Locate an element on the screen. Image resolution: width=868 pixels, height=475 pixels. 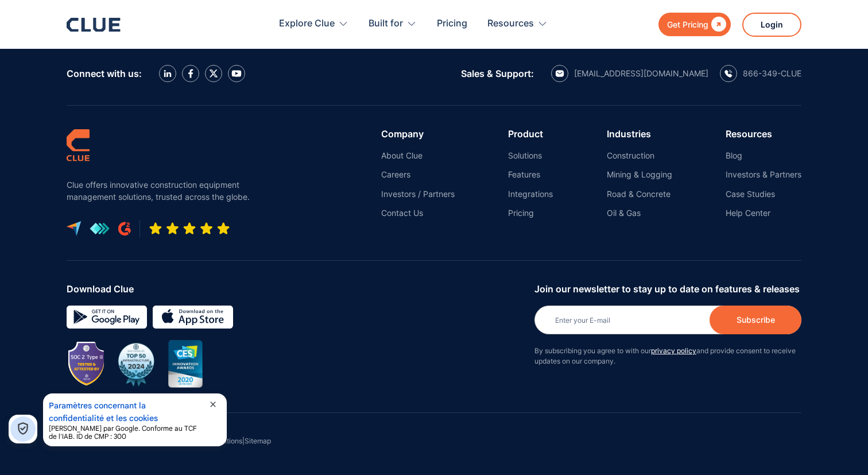
div: Download Clue is located at coordinates (297, 289).